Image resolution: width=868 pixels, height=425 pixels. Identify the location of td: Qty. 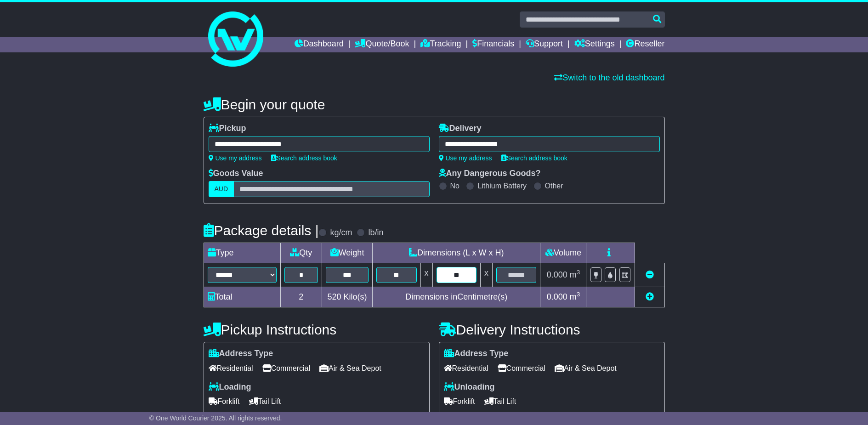
(301, 253).